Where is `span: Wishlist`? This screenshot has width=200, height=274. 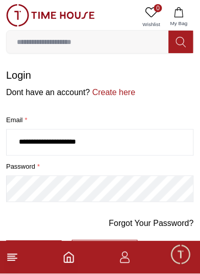
span: Wishlist is located at coordinates (152, 24).